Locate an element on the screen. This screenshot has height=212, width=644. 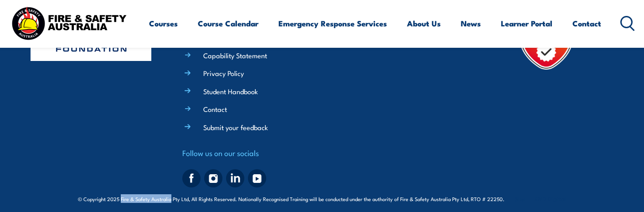
a: Course Calendar is located at coordinates (228, 24).